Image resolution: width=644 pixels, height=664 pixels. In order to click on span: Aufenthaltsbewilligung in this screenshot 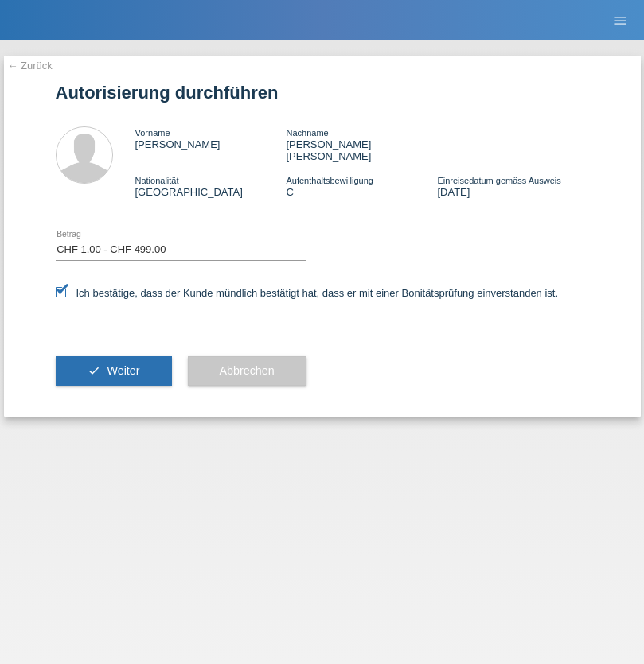, I will do `click(329, 181)`.